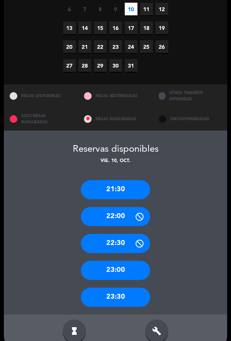 Image resolution: width=231 pixels, height=341 pixels. Describe the element at coordinates (146, 9) in the screenshot. I see `span: 11` at that location.